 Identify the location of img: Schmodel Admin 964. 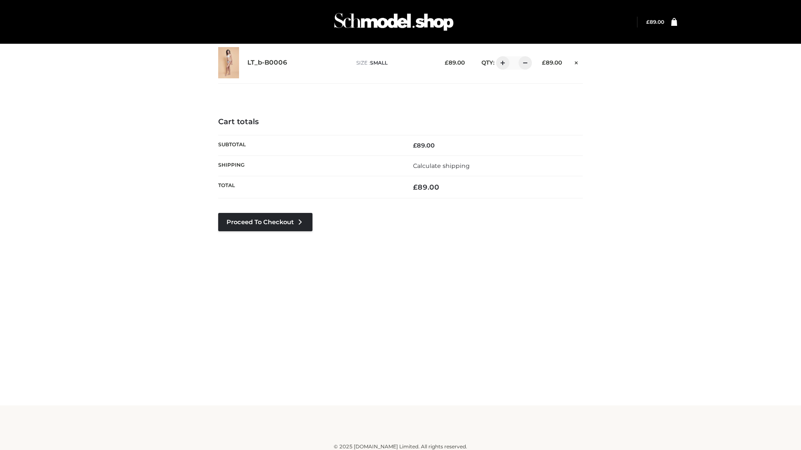
(394, 22).